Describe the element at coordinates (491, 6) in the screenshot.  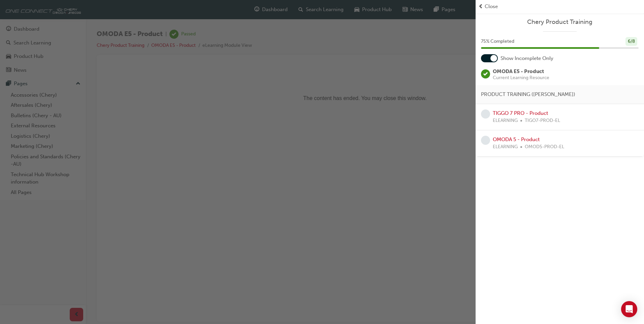
I see `span: Close` at that location.